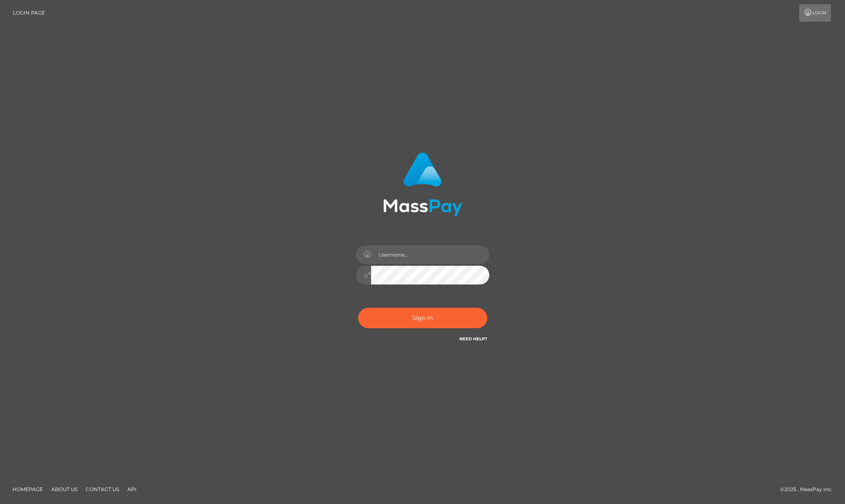  I want to click on button: Sign in, so click(422, 318).